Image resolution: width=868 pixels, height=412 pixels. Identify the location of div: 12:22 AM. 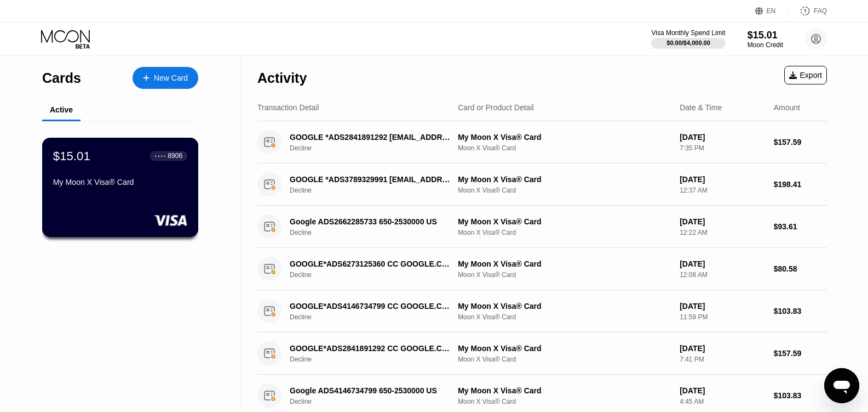
(723, 232).